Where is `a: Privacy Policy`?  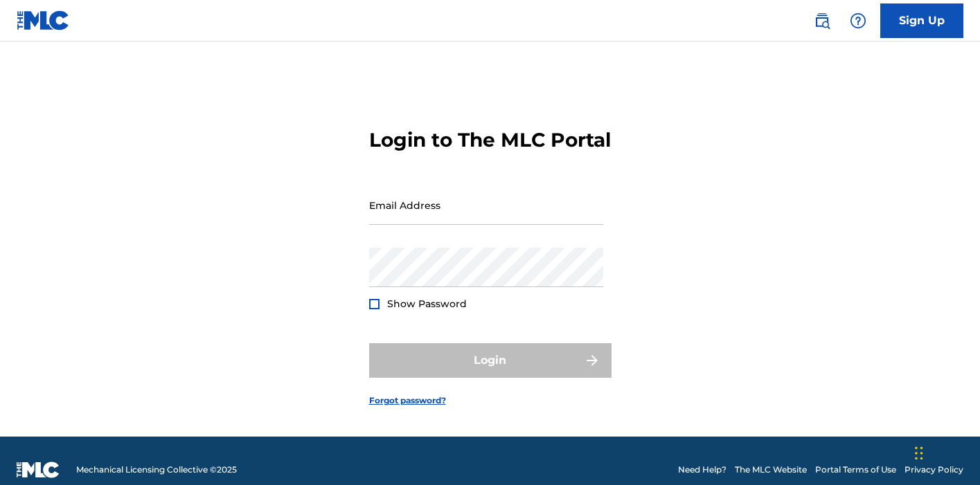 a: Privacy Policy is located at coordinates (934, 470).